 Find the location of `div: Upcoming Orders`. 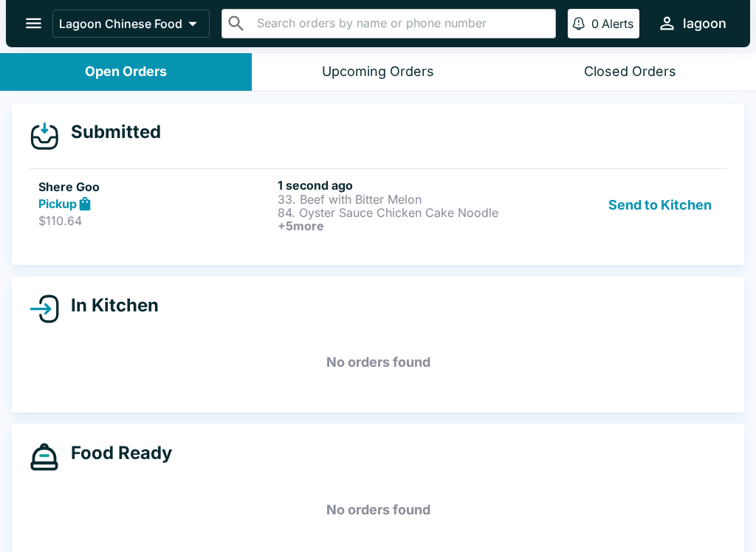

div: Upcoming Orders is located at coordinates (378, 72).